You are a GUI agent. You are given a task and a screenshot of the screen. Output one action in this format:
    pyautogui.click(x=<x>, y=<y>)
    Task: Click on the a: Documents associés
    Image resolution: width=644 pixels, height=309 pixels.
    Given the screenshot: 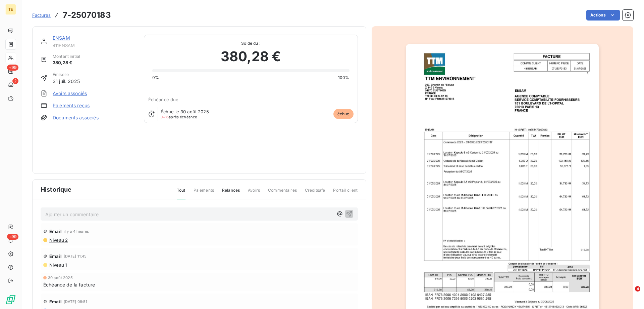 What is the action you would take?
    pyautogui.click(x=75, y=118)
    